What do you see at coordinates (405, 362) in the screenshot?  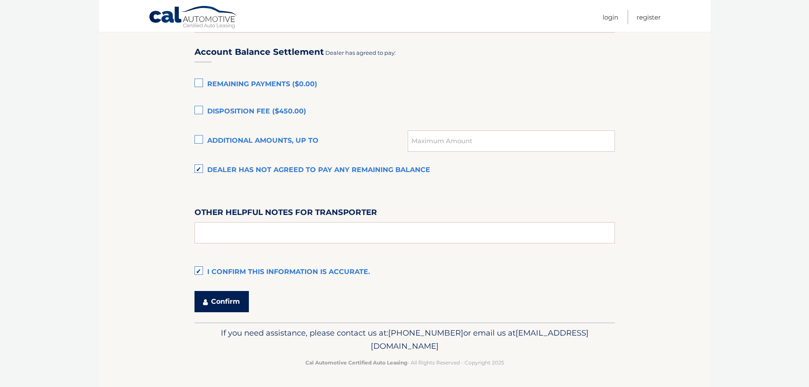 I see `p: - All Rights Reserved - Copyright 2025` at bounding box center [405, 362].